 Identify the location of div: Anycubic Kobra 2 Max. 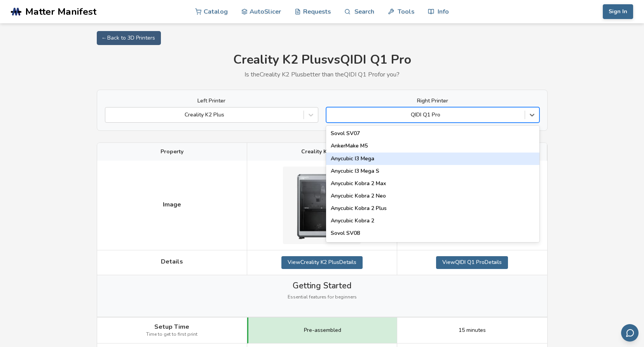
(433, 183).